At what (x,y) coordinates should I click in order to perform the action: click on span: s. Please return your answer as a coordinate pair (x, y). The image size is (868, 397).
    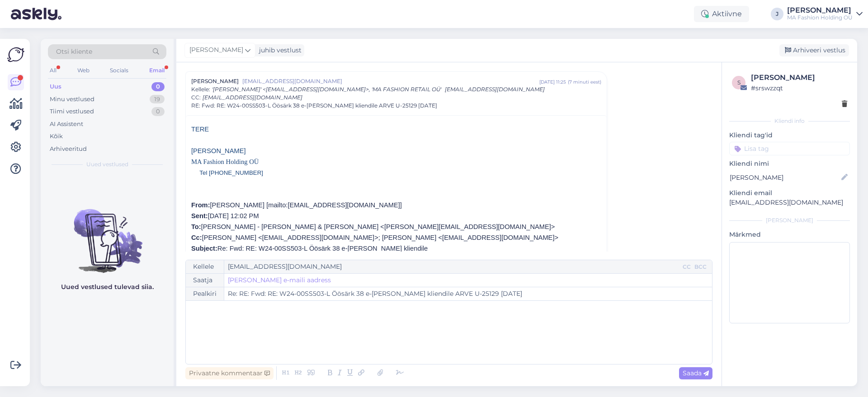
    Looking at the image, I should click on (739, 82).